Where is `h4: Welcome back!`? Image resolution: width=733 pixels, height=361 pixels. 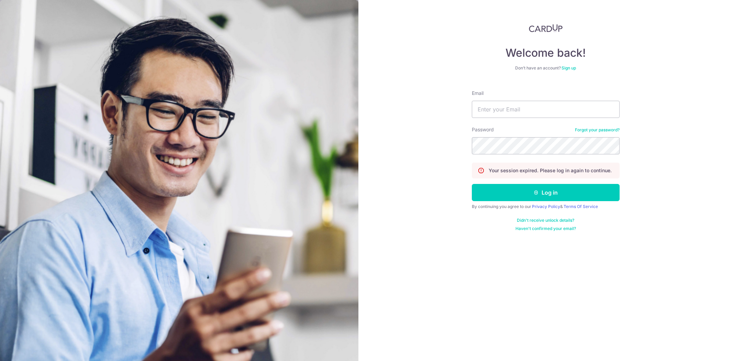
h4: Welcome back! is located at coordinates (546, 53).